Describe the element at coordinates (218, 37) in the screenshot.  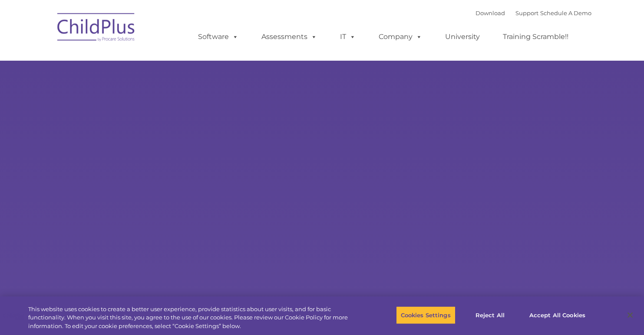
I see `a: Software` at that location.